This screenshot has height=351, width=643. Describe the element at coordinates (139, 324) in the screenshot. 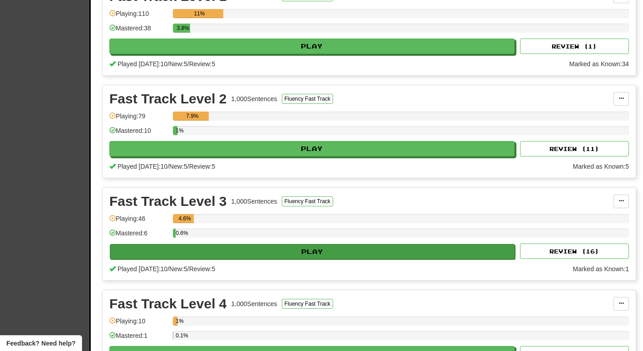

I see `div: Playing: 10` at that location.